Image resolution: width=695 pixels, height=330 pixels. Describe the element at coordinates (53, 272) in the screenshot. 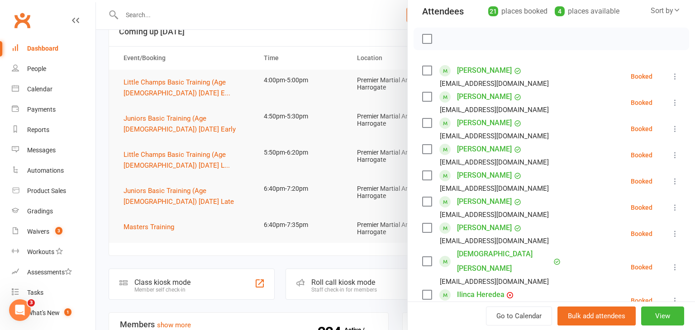

I see `a: Assessments` at that location.